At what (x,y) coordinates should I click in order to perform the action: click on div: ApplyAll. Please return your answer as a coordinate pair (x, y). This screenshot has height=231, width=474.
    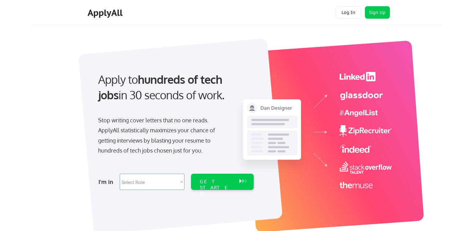
    Looking at the image, I should click on (106, 13).